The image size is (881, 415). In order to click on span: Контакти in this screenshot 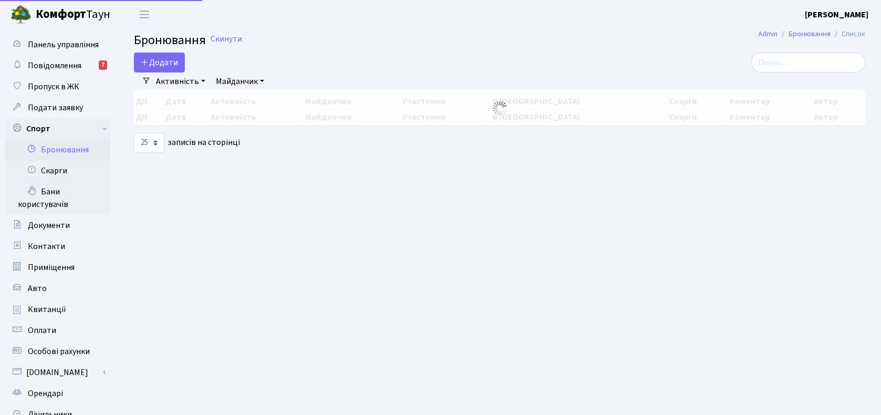, I will do `click(46, 246)`.